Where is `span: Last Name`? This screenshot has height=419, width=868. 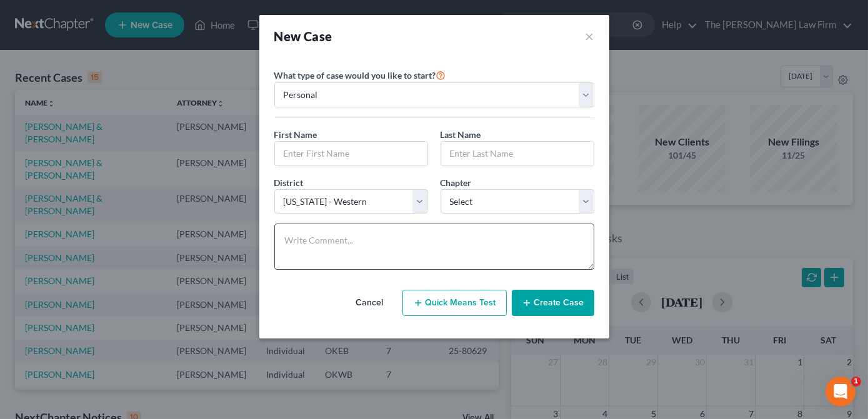
span: Last Name is located at coordinates (461, 134).